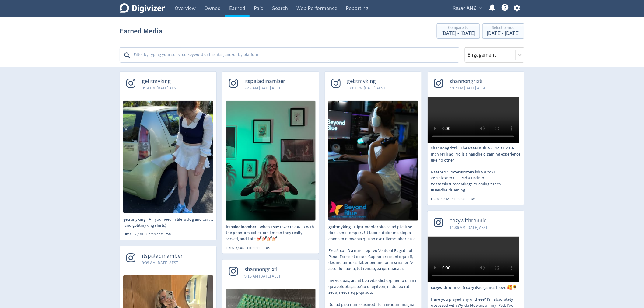 This screenshot has height=308, width=644. Describe the element at coordinates (271, 161) in the screenshot. I see `img: When I say razer COOKED with the phantom collection I mean they really served, and I ate 💅🏻💅🏻💅🏻💅🏻` at that location.